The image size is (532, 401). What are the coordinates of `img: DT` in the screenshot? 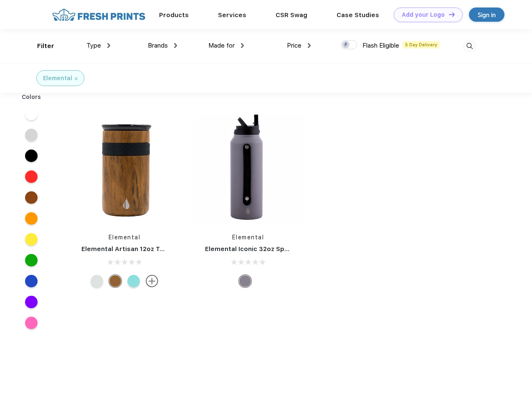 It's located at (452, 14).